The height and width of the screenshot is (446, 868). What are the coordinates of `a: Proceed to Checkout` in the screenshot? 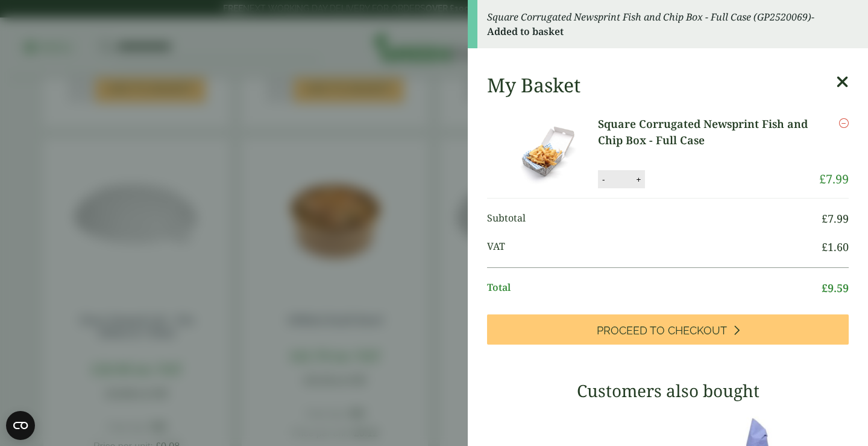 It's located at (668, 329).